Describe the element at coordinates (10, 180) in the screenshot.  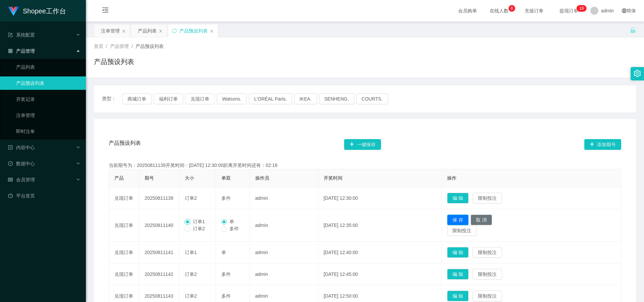
I see `i: 图标: table` at that location.